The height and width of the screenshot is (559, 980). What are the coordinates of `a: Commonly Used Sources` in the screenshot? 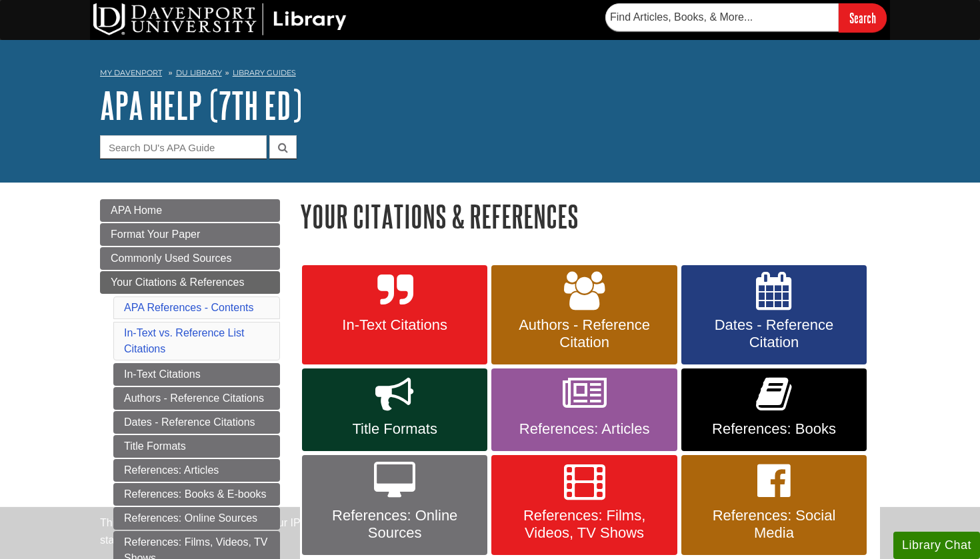 It's located at (190, 258).